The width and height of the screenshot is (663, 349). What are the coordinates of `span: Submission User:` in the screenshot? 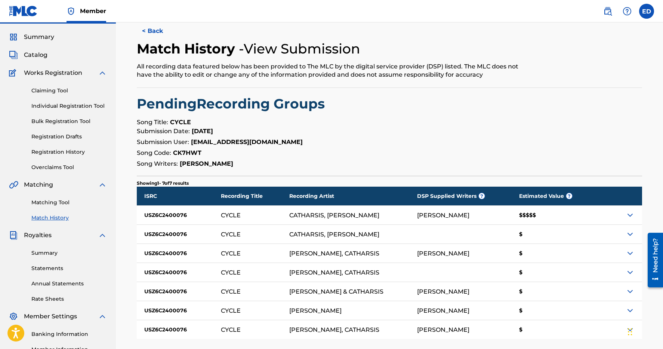 It's located at (163, 142).